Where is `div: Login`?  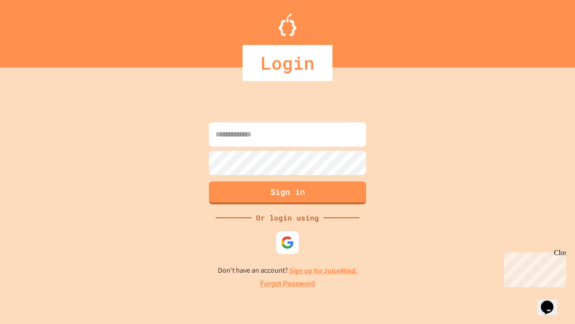 div: Login is located at coordinates (288, 63).